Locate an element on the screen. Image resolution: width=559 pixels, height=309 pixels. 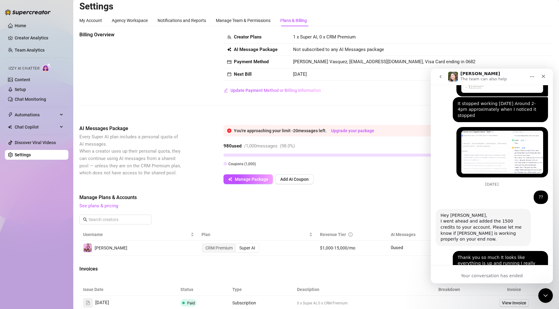
td: $1,000-15,000/mo is located at coordinates (351, 248).